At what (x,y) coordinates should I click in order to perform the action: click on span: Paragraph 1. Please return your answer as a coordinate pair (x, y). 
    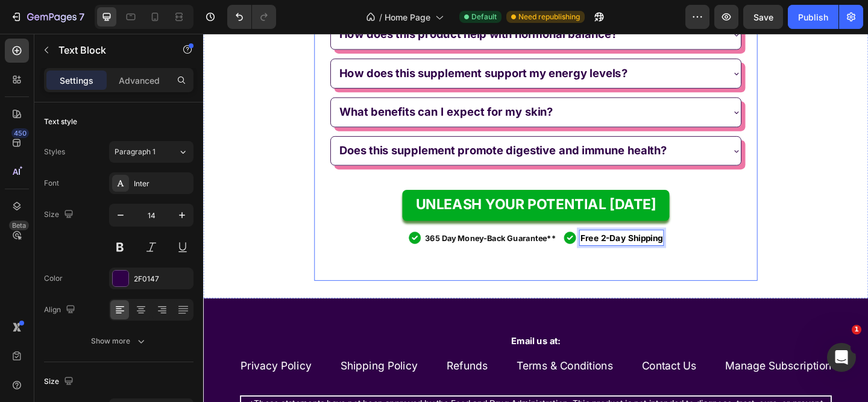
    Looking at the image, I should click on (135, 151).